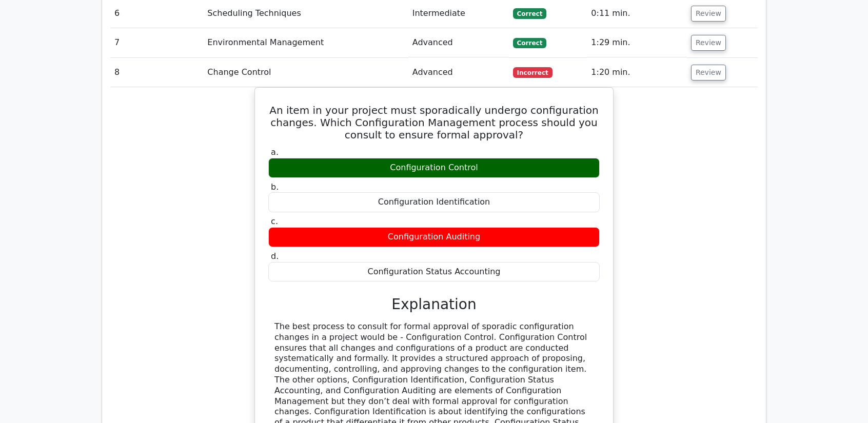 This screenshot has width=868, height=423. Describe the element at coordinates (275, 187) in the screenshot. I see `span: b.` at that location.